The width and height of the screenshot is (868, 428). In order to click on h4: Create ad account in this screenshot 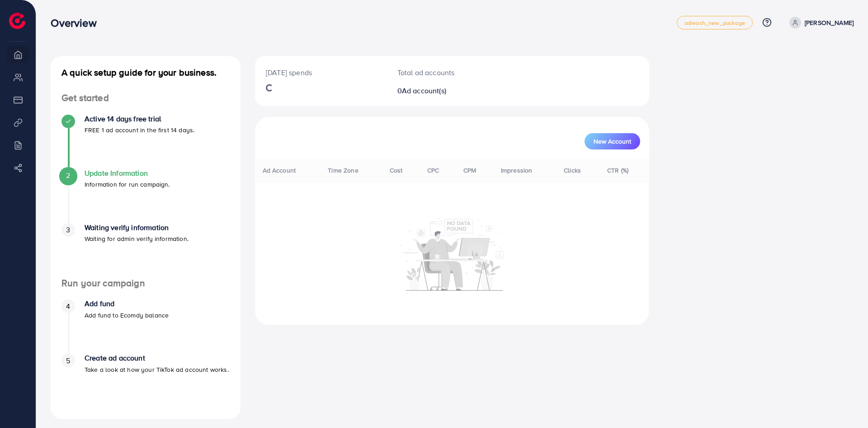, I will do `click(156, 358)`.